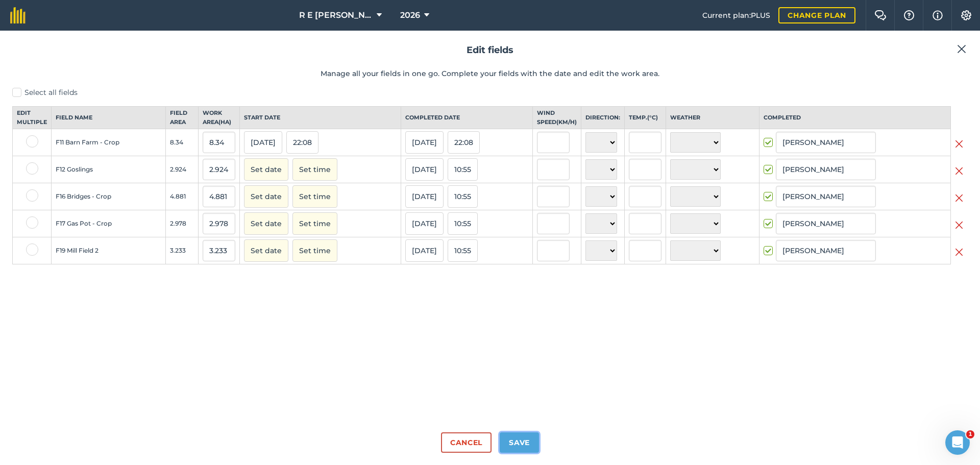  I want to click on td: 8.34, so click(182, 143).